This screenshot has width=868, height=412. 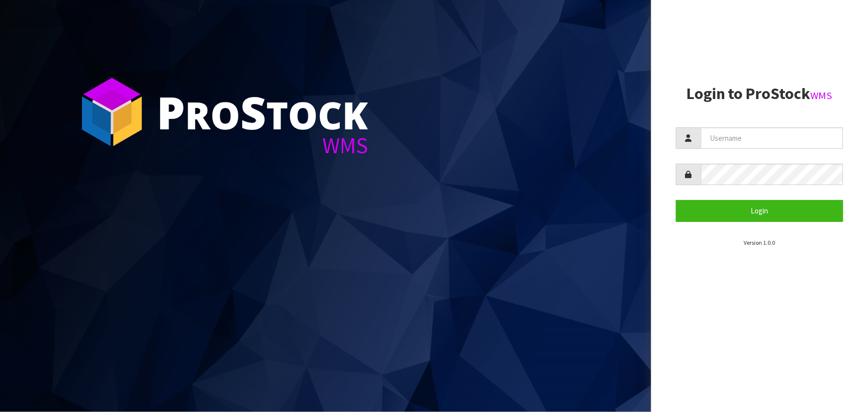 What do you see at coordinates (112, 112) in the screenshot?
I see `img: ProStock Cube` at bounding box center [112, 112].